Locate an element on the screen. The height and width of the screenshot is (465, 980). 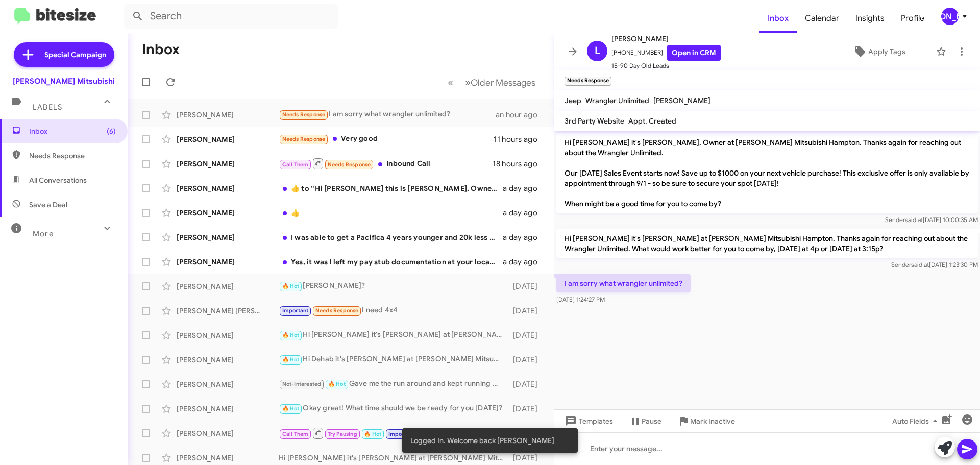
a: Calendar is located at coordinates (822, 18).